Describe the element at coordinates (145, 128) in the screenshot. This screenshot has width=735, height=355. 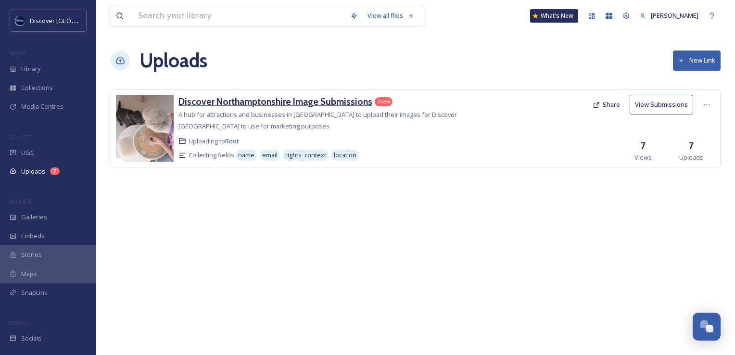
I see `img: 82220d19-c9f0-43d9-a35d-336657df210a.jpg` at that location.